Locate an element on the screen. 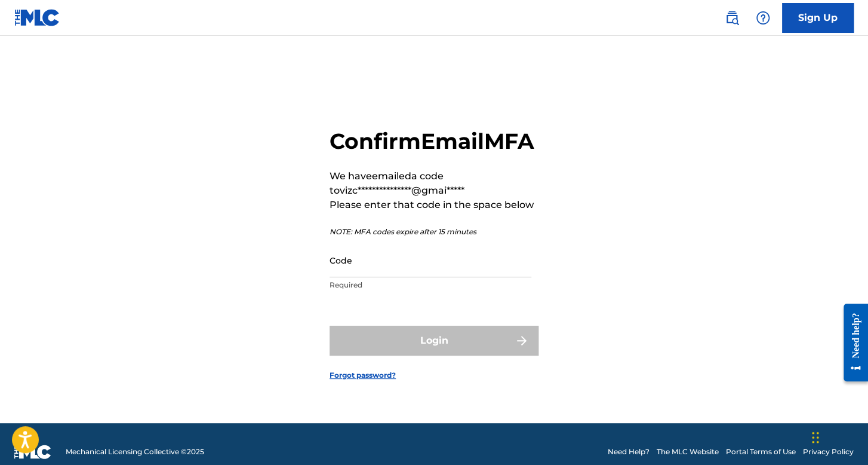 Image resolution: width=868 pixels, height=465 pixels. div: Help is located at coordinates (763, 18).